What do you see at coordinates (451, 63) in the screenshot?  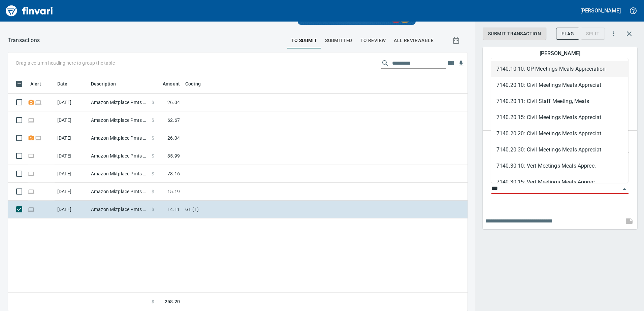 I see `button: Choose columns to display` at bounding box center [451, 63].